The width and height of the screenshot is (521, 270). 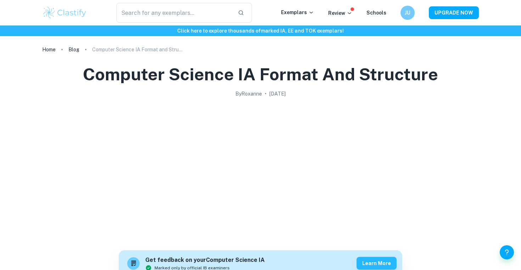 What do you see at coordinates (248, 94) in the screenshot?
I see `h2: By Roxanne` at bounding box center [248, 94].